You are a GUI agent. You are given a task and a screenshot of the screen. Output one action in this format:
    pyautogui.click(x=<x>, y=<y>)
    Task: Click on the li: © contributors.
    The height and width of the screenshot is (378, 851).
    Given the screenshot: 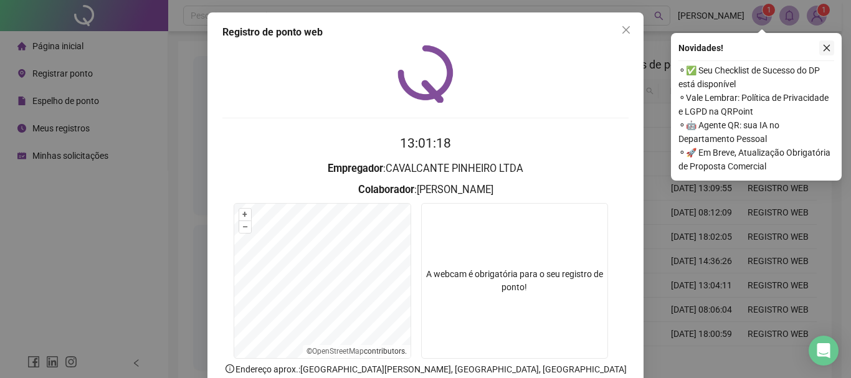 What is the action you would take?
    pyautogui.click(x=356, y=351)
    